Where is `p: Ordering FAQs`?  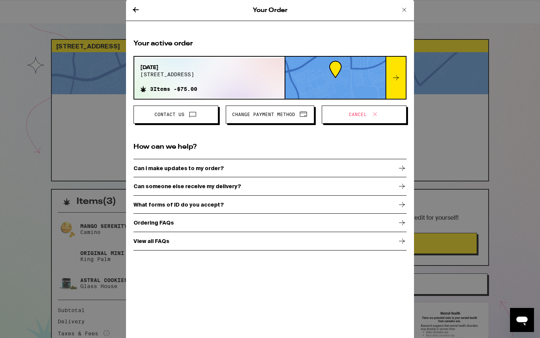 p: Ordering FAQs is located at coordinates (154, 222).